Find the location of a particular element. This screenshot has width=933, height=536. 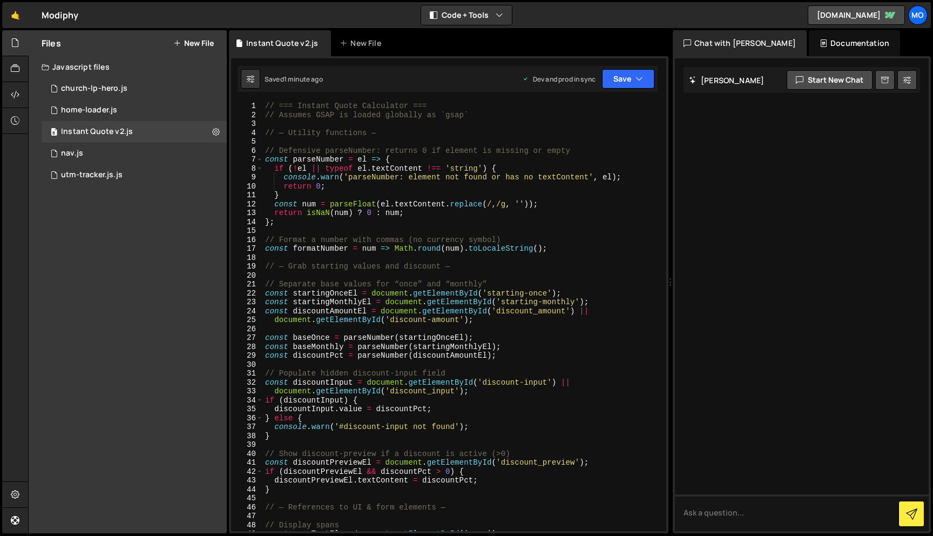

div: Javascript files is located at coordinates (127, 67).